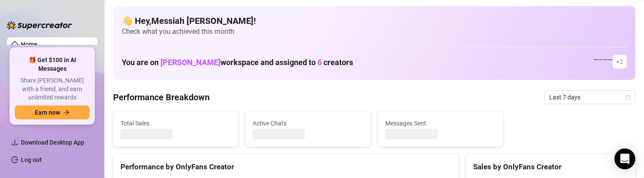  What do you see at coordinates (286, 167) in the screenshot?
I see `div: Performance by OnlyFans Creator` at bounding box center [286, 167].